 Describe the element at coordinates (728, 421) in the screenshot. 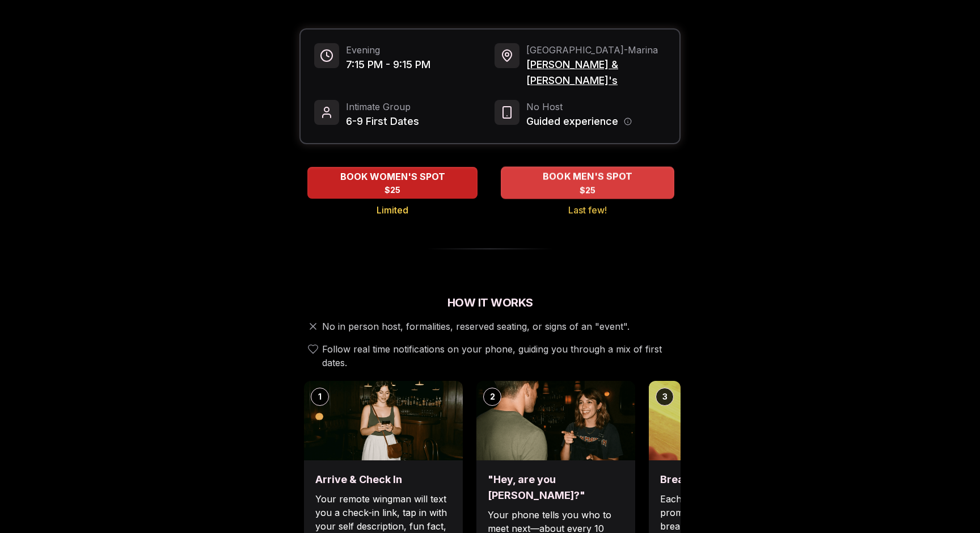

I see `img: Break the ice with prompts` at that location.